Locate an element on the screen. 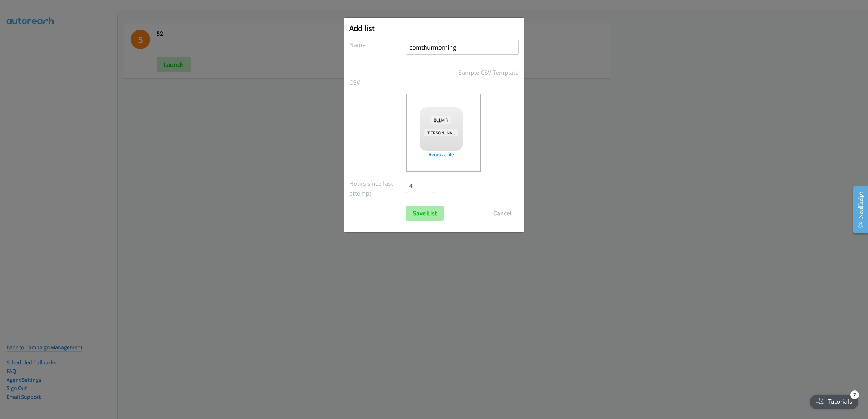 This screenshot has width=868, height=419. div: Need help? is located at coordinates (13, 25).